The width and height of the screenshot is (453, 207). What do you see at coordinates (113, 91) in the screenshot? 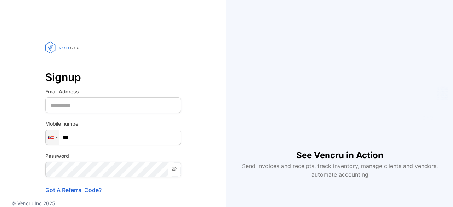
I see `label: Email Address` at bounding box center [113, 91].